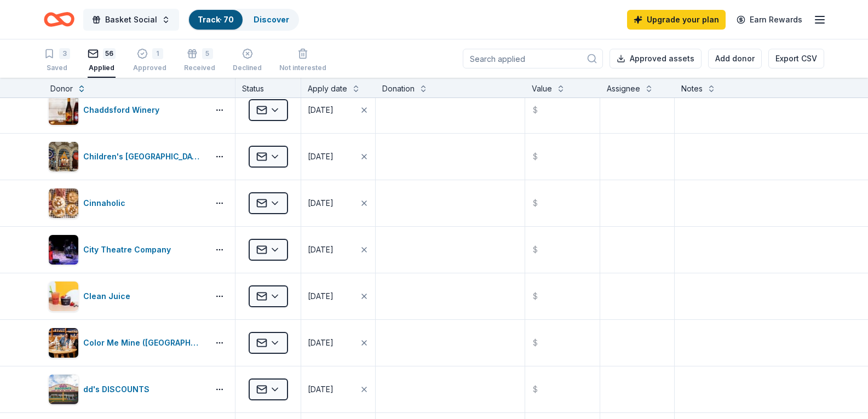  Describe the element at coordinates (63, 343) in the screenshot. I see `img: Image for Color Me Mine (Lehigh Valley)` at that location.